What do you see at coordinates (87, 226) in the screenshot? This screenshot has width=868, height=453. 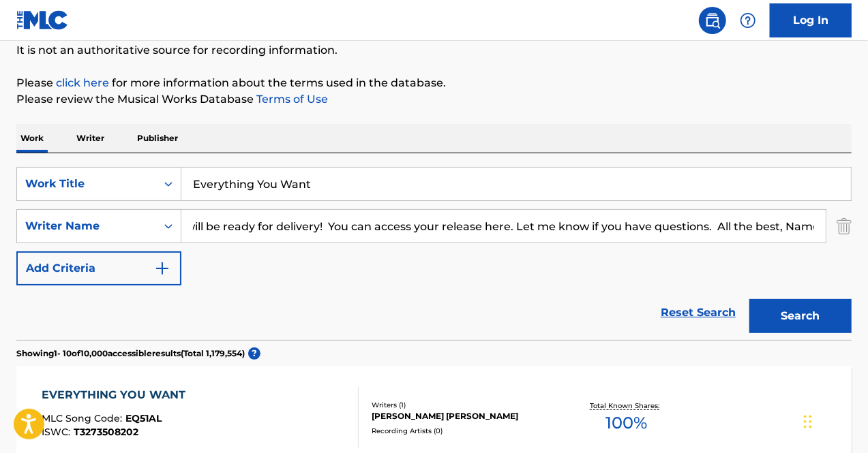 I see `div: Writer Name` at bounding box center [87, 226].